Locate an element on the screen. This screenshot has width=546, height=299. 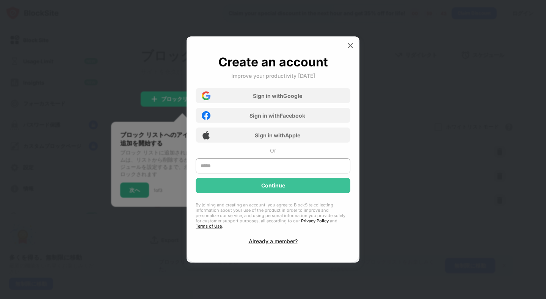
div: Sign in with Apple is located at coordinates (278, 135).